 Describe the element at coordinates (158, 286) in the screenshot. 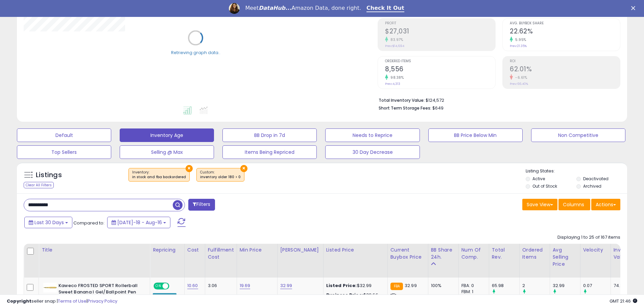

I see `span: ON` at that location.